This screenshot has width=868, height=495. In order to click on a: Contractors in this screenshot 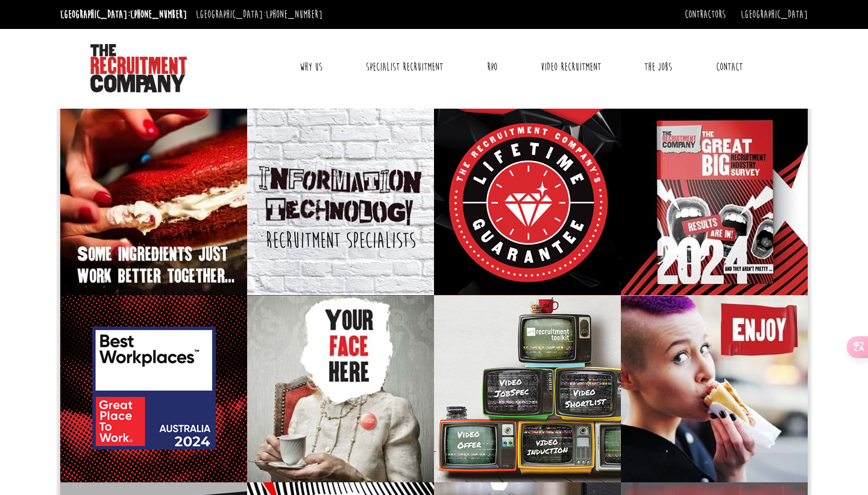, I will do `click(705, 14)`.